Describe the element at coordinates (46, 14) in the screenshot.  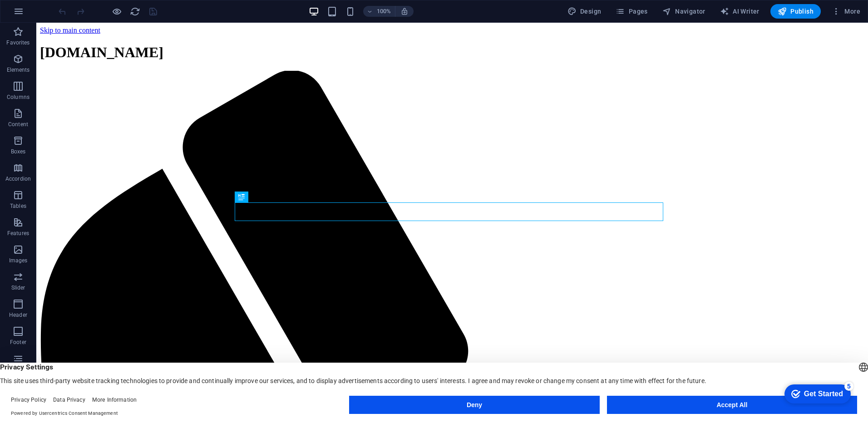
I see `div: Get Started` at that location.